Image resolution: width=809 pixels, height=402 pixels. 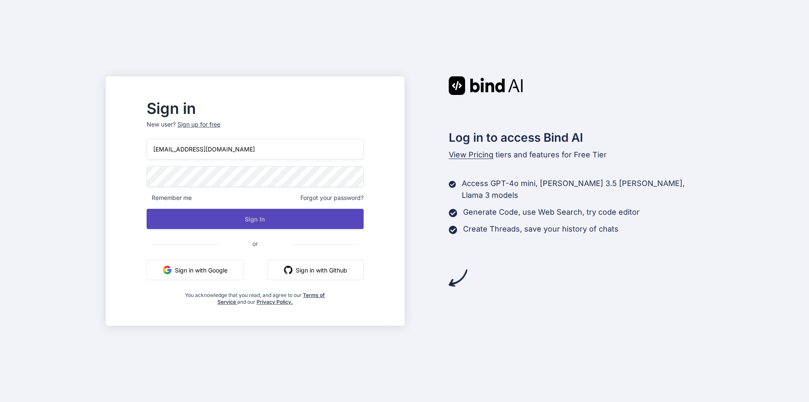 I want to click on div: You acknowledge that you read, and agree to our and our, so click(x=255, y=296).